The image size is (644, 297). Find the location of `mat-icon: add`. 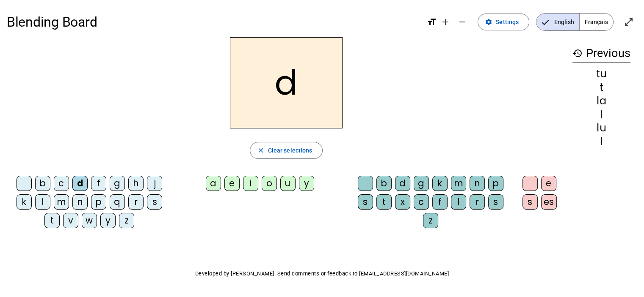

mat-icon: add is located at coordinates (445, 22).